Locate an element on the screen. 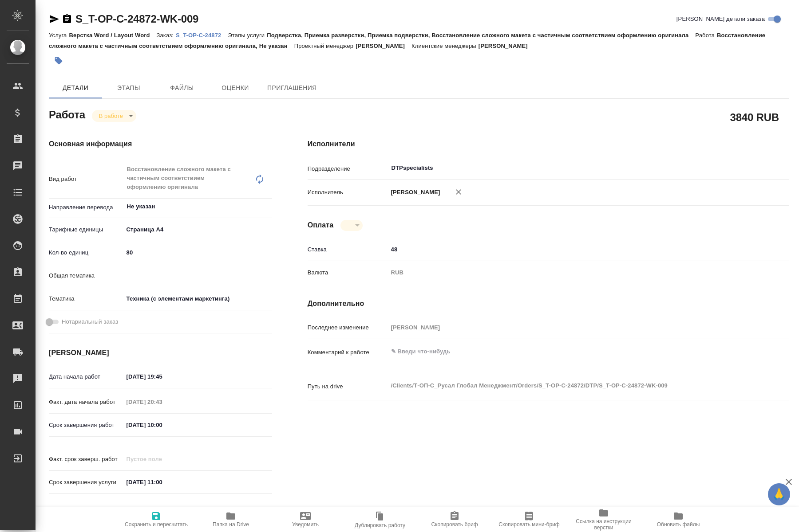  span: Оценки is located at coordinates (235, 88).